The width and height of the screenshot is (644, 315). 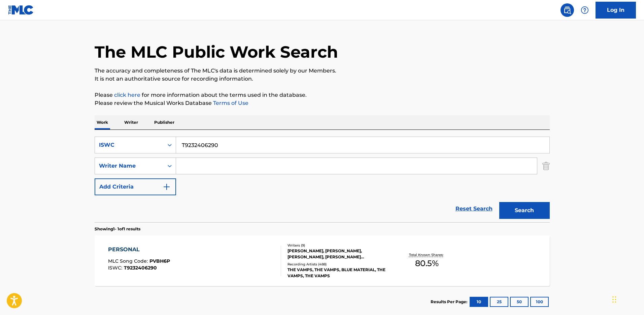 What do you see at coordinates (585, 10) in the screenshot?
I see `div: Help` at bounding box center [585, 10].